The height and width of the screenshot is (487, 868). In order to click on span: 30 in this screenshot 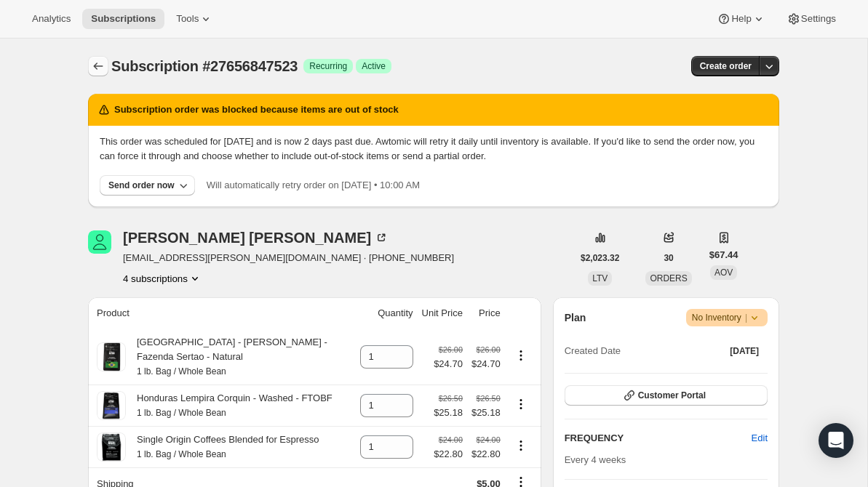, I will do `click(668, 258)`.